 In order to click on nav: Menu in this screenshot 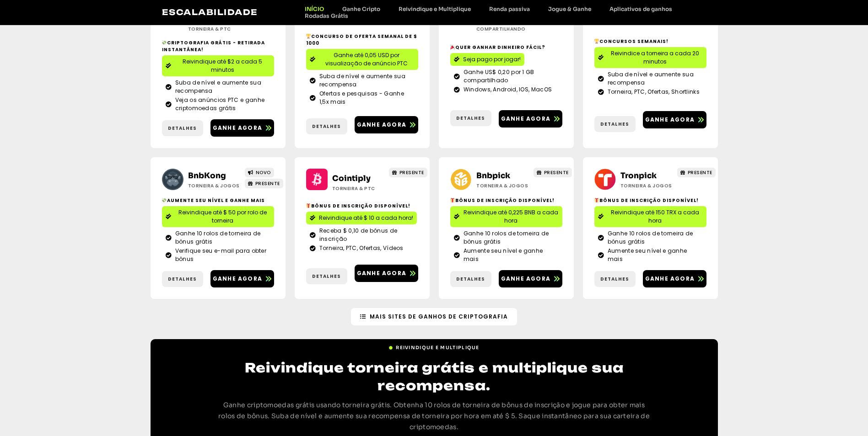, I will do `click(501, 13)`.